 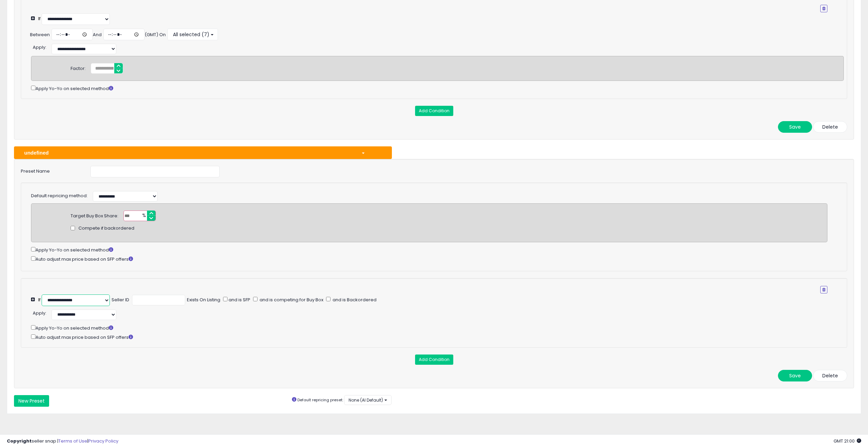 What do you see at coordinates (72, 441) in the screenshot?
I see `a: Terms of Use` at bounding box center [72, 441].